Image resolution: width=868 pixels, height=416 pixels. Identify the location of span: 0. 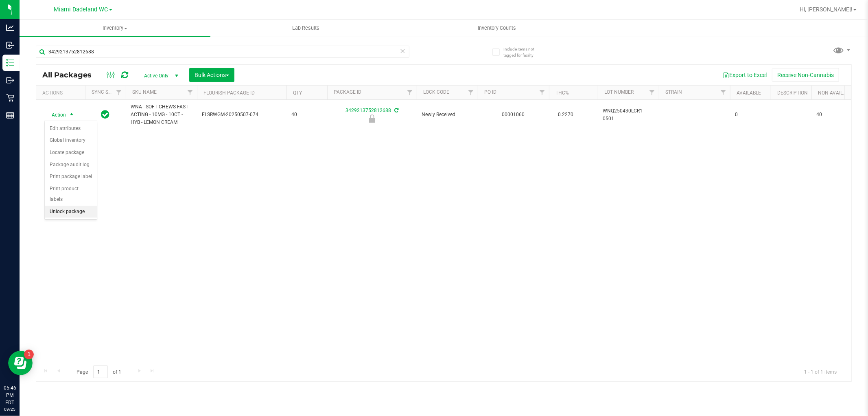
(751, 115).